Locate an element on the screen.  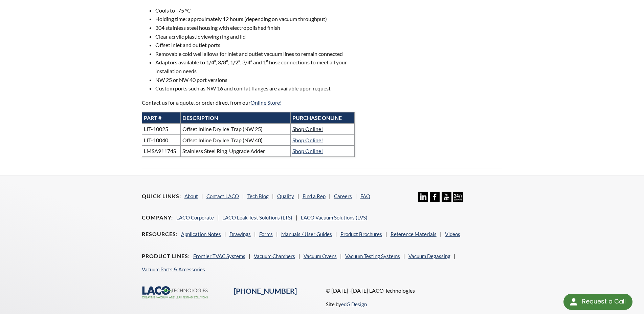
li: Clear acrylic plastic viewing ring and lid is located at coordinates (255, 36).